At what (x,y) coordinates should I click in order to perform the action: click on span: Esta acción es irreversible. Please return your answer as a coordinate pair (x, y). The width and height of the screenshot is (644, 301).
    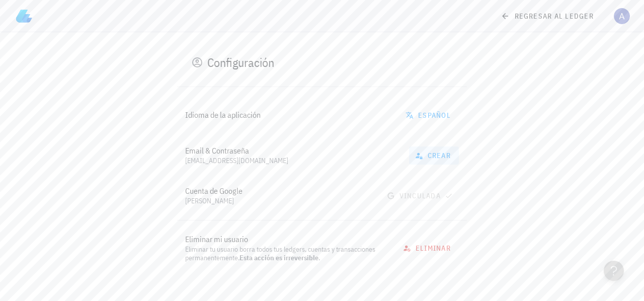
    Looking at the image, I should click on (279, 257).